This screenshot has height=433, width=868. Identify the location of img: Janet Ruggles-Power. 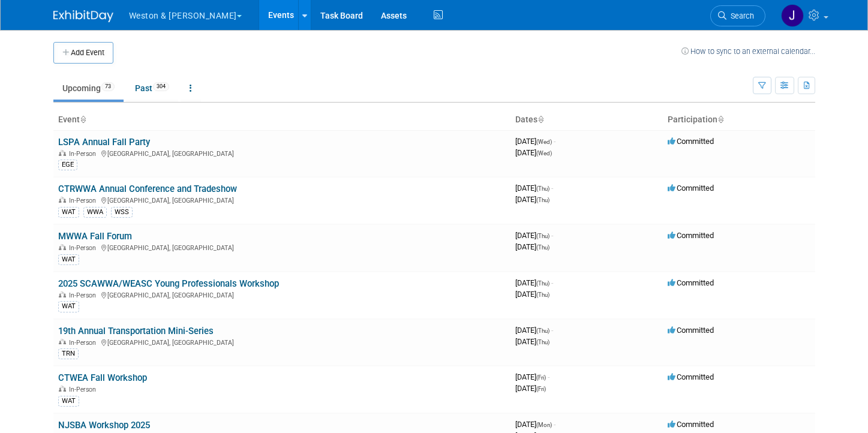
(793, 16).